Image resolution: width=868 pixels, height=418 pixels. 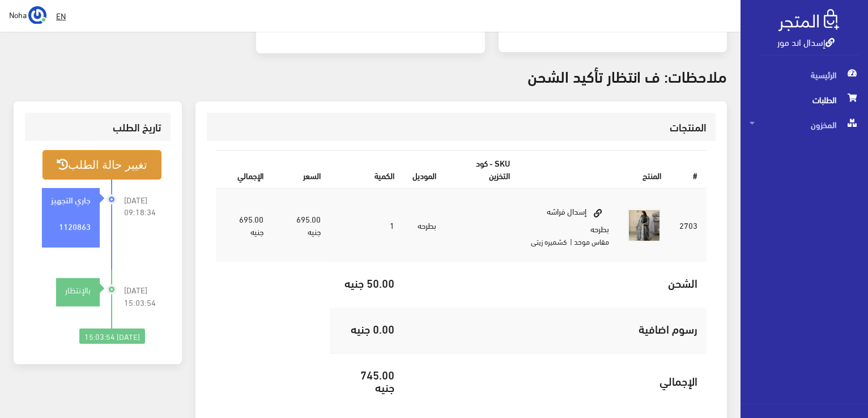 I want to click on td: 1, so click(x=367, y=225).